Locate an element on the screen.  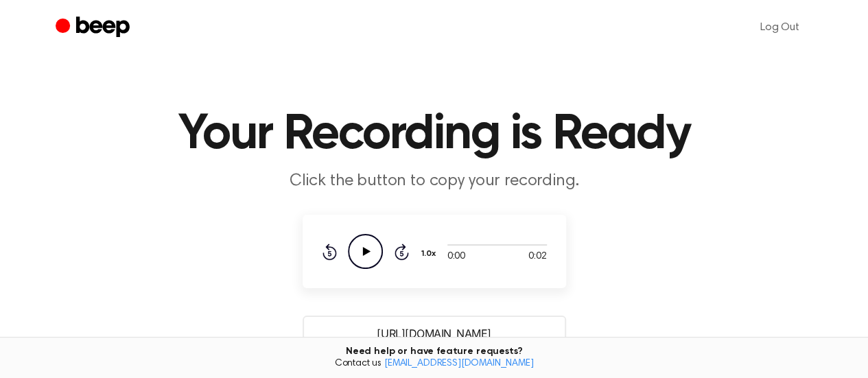
button: 1.0x is located at coordinates (430, 254).